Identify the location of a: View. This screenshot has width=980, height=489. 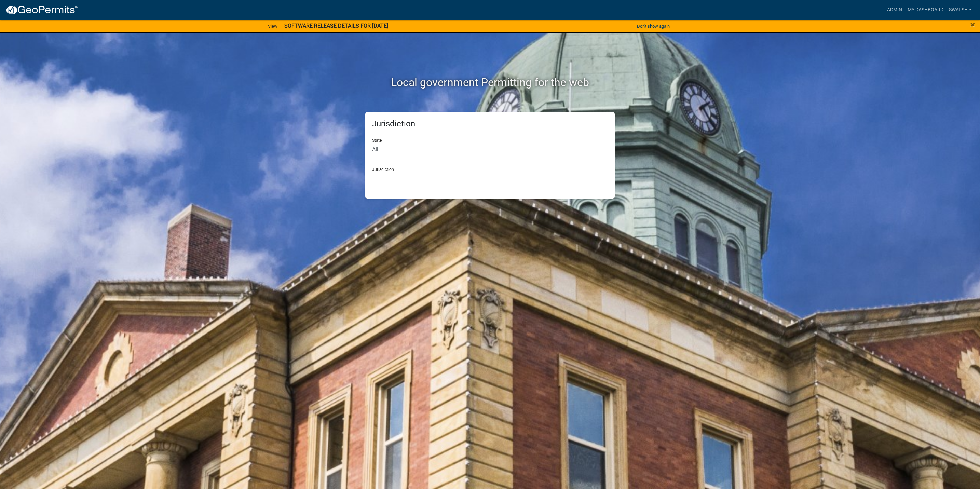
(272, 26).